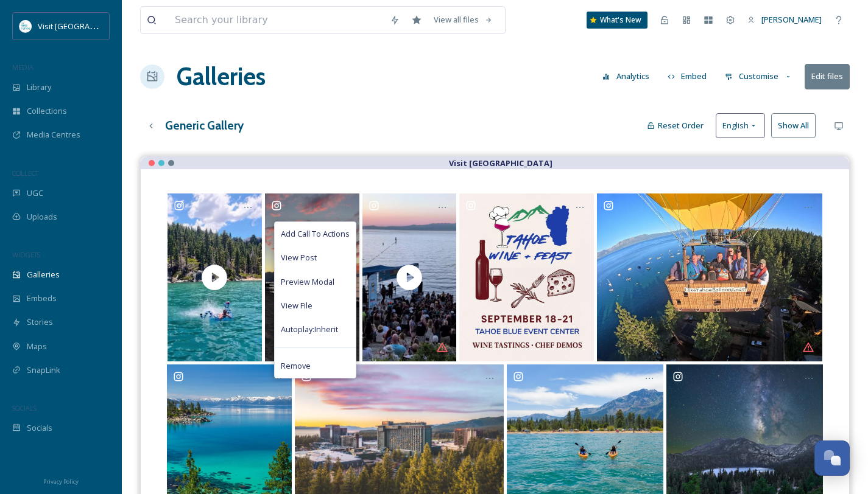 The image size is (868, 494). I want to click on div: View all files, so click(463, 19).